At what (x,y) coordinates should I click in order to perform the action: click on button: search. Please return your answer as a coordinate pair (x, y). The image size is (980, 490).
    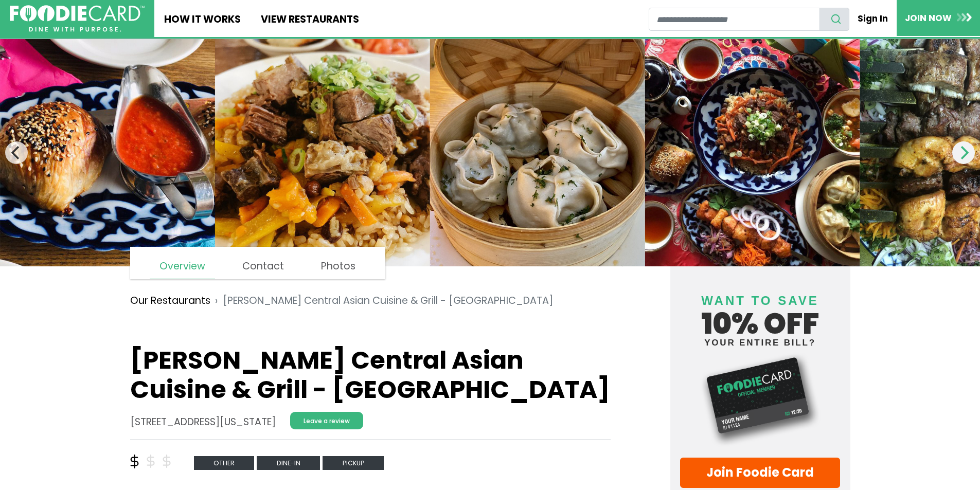
    Looking at the image, I should click on (835, 19).